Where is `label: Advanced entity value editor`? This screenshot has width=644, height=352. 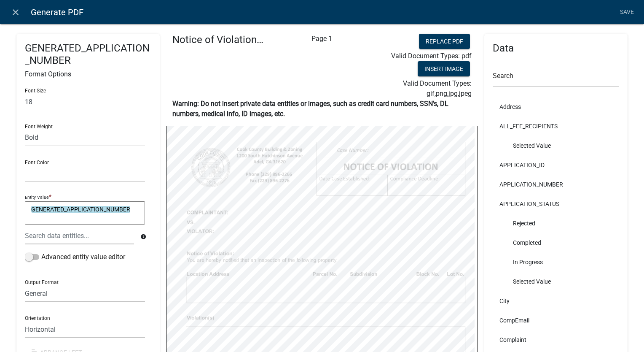
label: Advanced entity value editor is located at coordinates (75, 257).